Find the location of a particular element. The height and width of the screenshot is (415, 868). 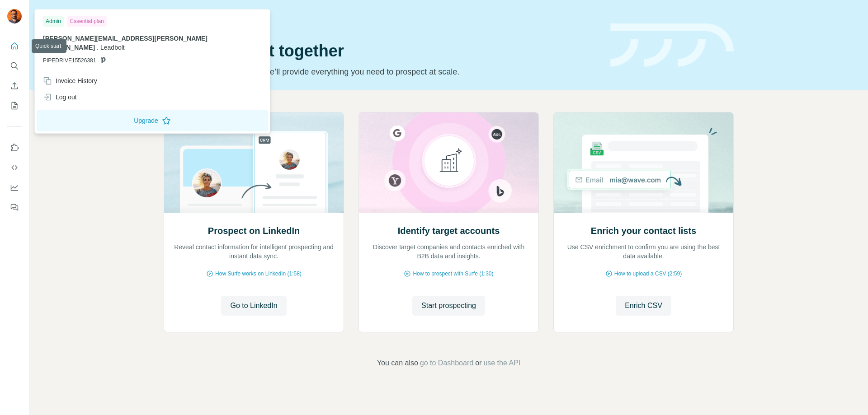

button: Search is located at coordinates (14, 66).